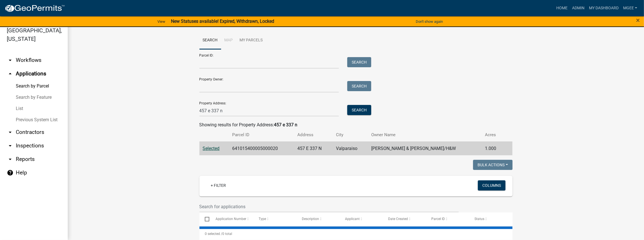  Describe the element at coordinates (361, 219) in the screenshot. I see `datatable-header-cell: Applicant` at that location.